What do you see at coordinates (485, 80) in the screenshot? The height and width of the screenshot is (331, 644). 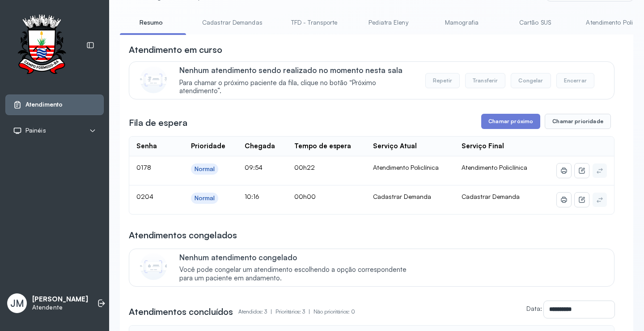 I see `button: Transferir` at bounding box center [485, 80].